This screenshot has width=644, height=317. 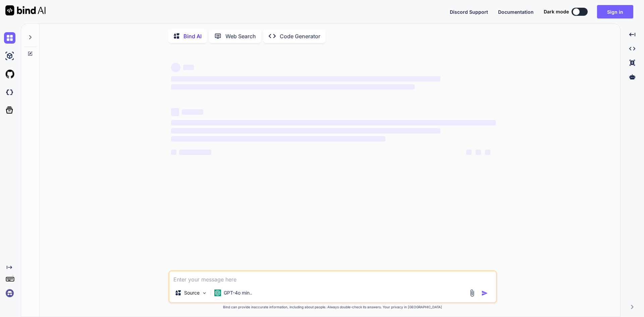 What do you see at coordinates (300, 36) in the screenshot?
I see `p: Code Generator` at bounding box center [300, 36].